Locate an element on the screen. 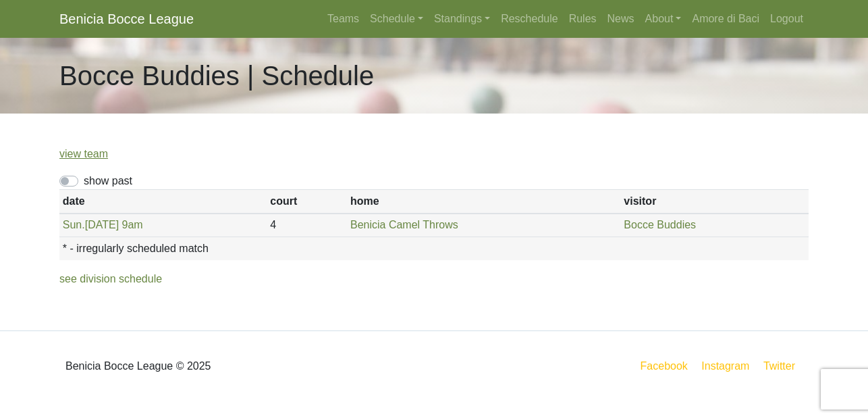  span: Sun. is located at coordinates (73, 224).